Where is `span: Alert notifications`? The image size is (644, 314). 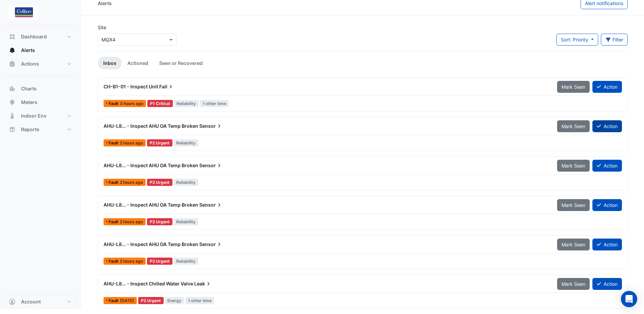
span: Alert notifications is located at coordinates (604, 3).